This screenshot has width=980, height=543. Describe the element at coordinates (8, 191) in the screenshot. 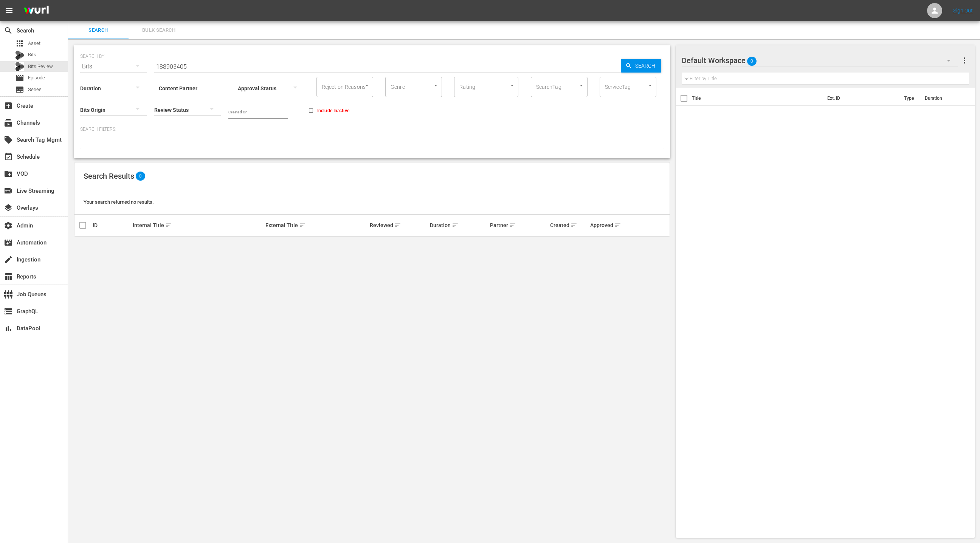

I see `span: Live Streaming` at that location.